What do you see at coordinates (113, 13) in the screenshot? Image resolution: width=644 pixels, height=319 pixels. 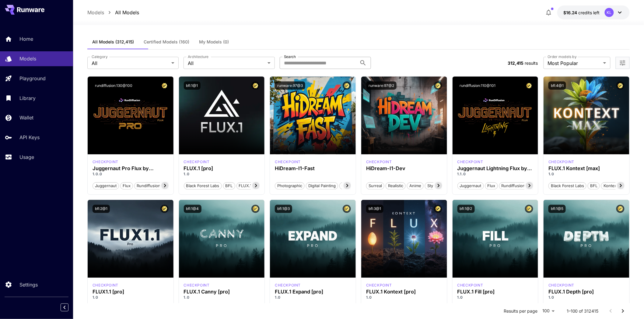 I see `nav: breadcrumb` at bounding box center [113, 13].